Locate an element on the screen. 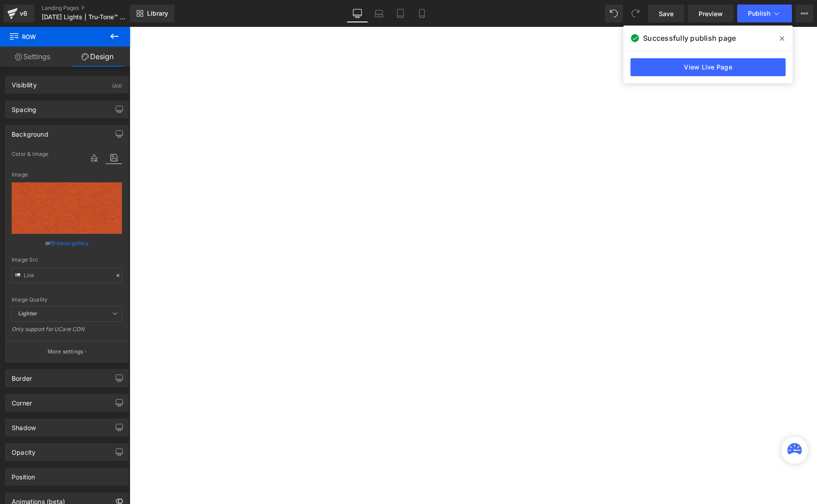  p: More settings is located at coordinates (65, 351).